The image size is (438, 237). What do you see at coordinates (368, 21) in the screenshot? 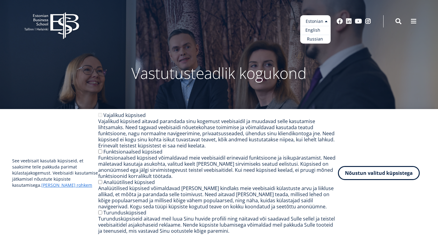
I see `a: Instagram` at bounding box center [368, 21].